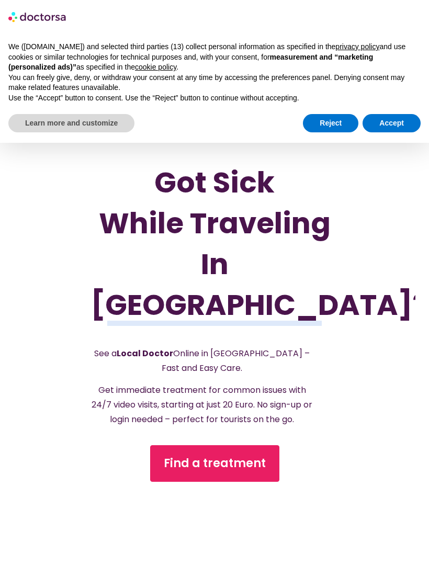  Describe the element at coordinates (202, 404) in the screenshot. I see `span: Get immediate treatment for common issues with 24/7 video visits, starting at just 20 Euro. No si...` at that location.